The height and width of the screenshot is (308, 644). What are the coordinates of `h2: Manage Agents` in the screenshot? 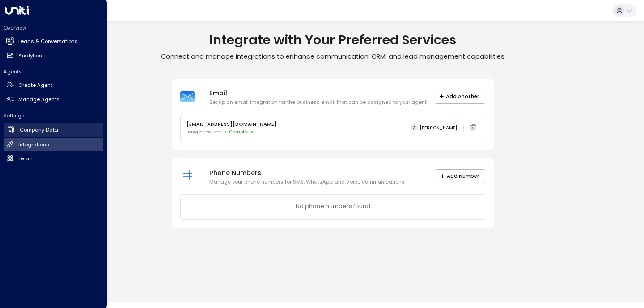 It's located at (39, 100).